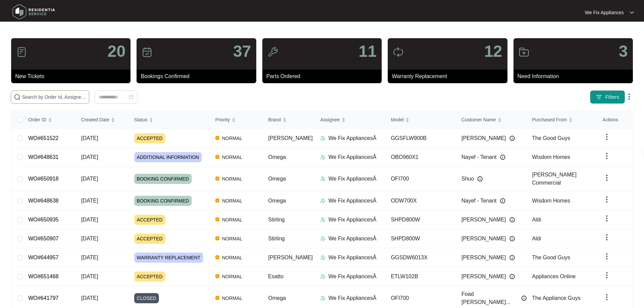 The height and width of the screenshot is (308, 644). Describe the element at coordinates (324, 77) in the screenshot. I see `p: Parts Ordered` at that location.